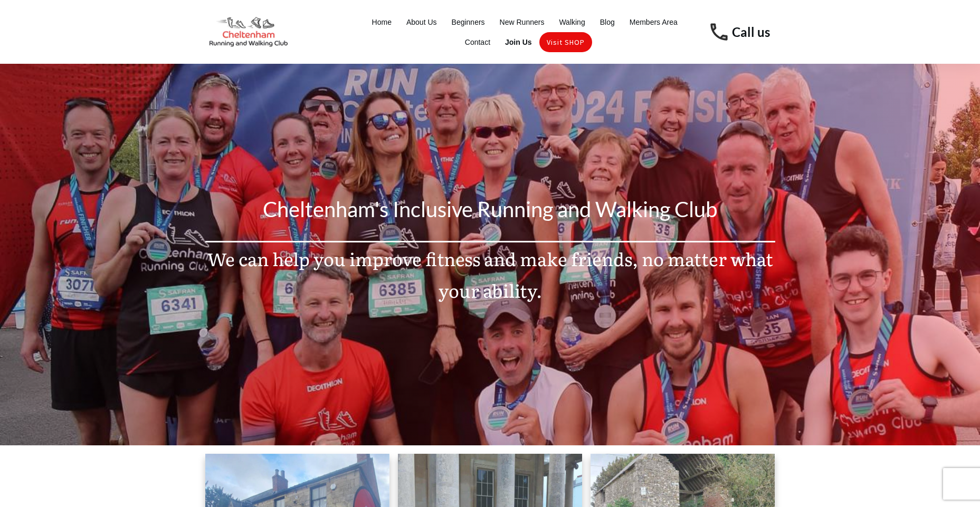  I want to click on span: Walking, so click(571, 22).